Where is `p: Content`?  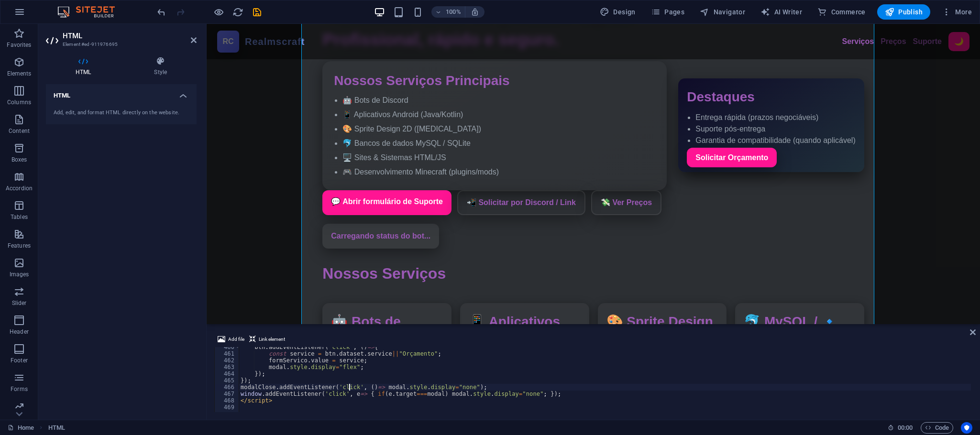
p: Content is located at coordinates (19, 131).